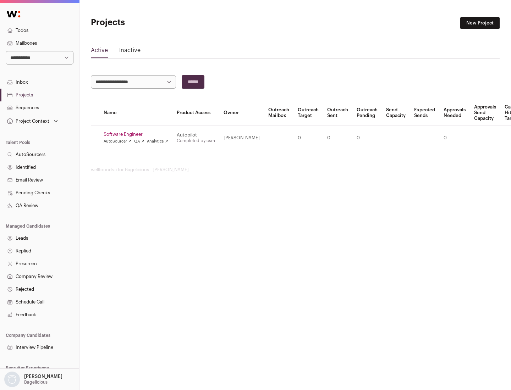  Describe the element at coordinates (308, 113) in the screenshot. I see `th: Outreach Target` at that location.